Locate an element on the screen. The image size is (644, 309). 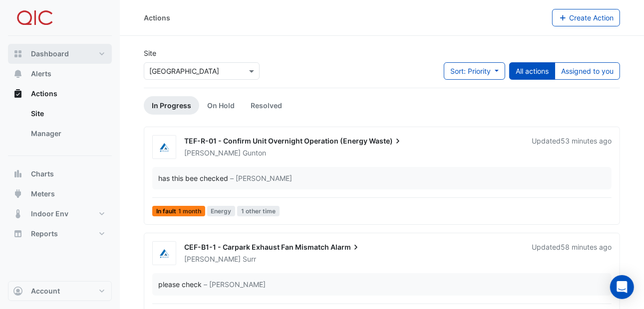
button: Dashboard is located at coordinates (60, 54).